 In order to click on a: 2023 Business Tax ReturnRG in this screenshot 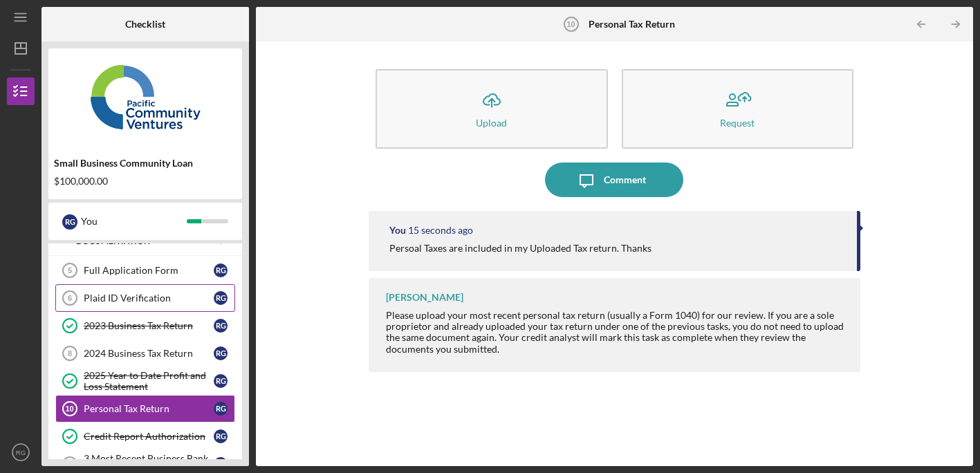, I will do `click(145, 326)`.